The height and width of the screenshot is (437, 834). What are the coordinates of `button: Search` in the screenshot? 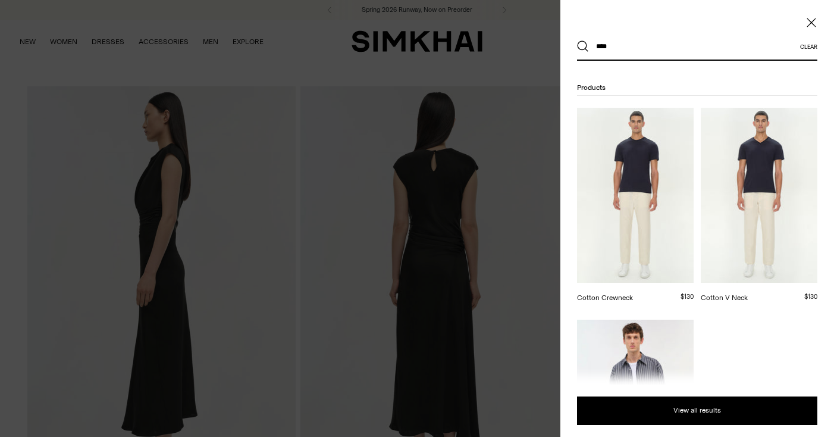 It's located at (583, 46).